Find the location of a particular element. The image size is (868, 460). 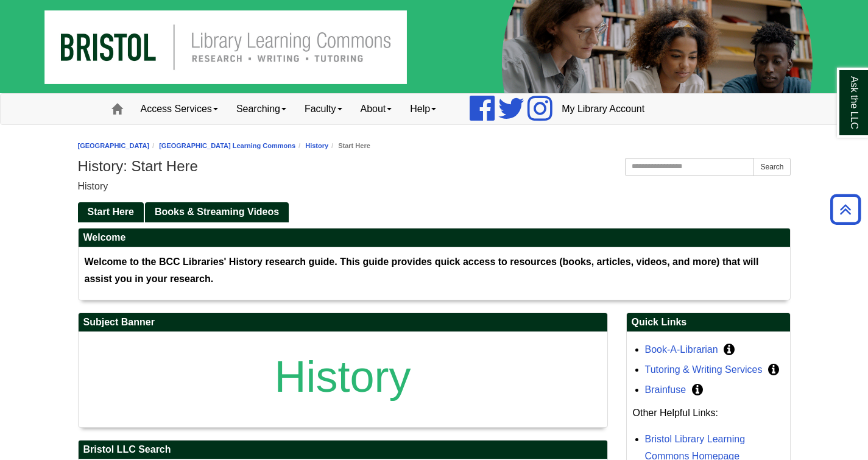

div: Guide Pages is located at coordinates (434, 211).